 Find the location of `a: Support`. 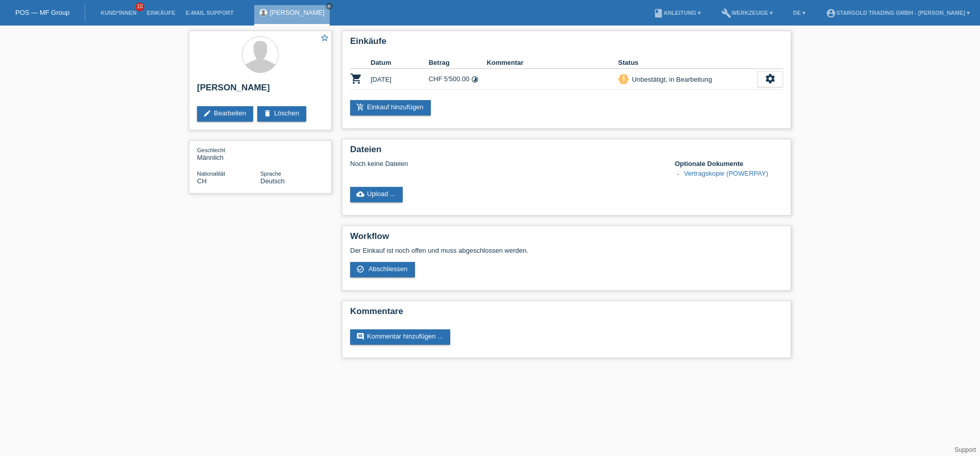

a: Support is located at coordinates (965, 449).